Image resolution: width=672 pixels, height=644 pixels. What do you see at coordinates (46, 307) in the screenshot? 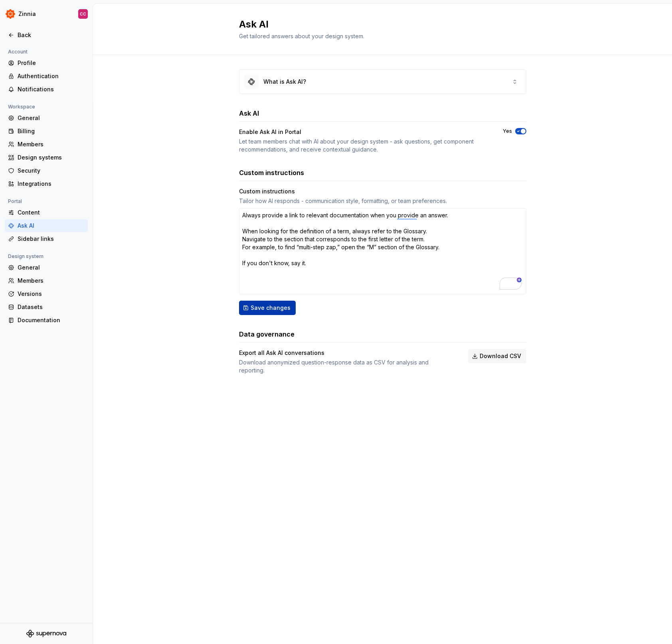
I see `a: Datasets` at bounding box center [46, 307].